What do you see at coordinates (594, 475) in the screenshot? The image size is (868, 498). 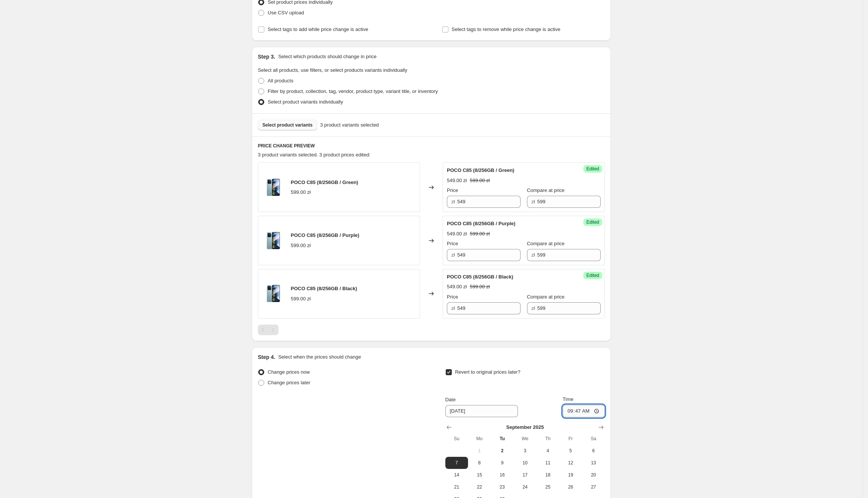 I see `button: Saturday September 20 2025` at bounding box center [594, 475].